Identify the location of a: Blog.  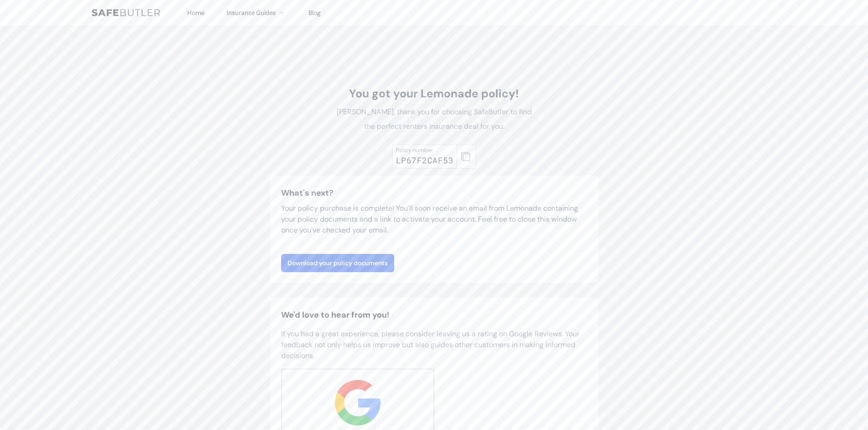
(314, 13).